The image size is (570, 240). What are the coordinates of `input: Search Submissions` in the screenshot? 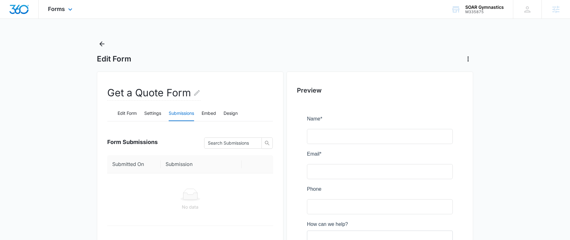 It's located at (230, 143).